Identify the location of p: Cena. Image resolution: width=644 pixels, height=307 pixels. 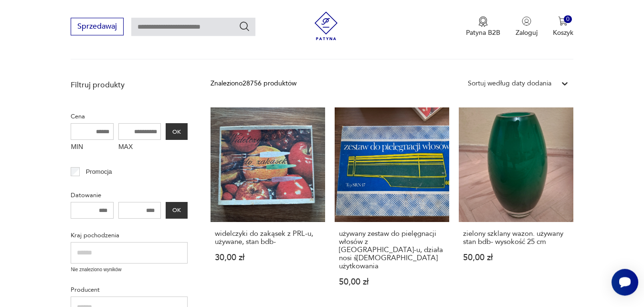
(129, 117).